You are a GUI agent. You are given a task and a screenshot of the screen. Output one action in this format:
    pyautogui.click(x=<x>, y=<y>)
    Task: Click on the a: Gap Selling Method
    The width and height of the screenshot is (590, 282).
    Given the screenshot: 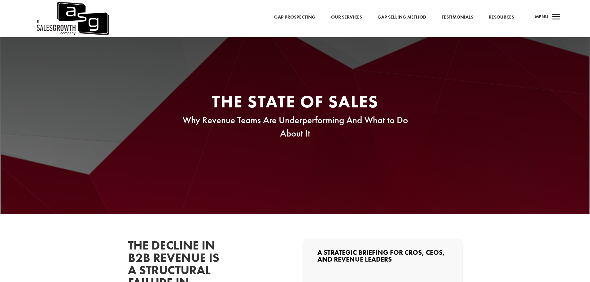 What is the action you would take?
    pyautogui.click(x=402, y=17)
    